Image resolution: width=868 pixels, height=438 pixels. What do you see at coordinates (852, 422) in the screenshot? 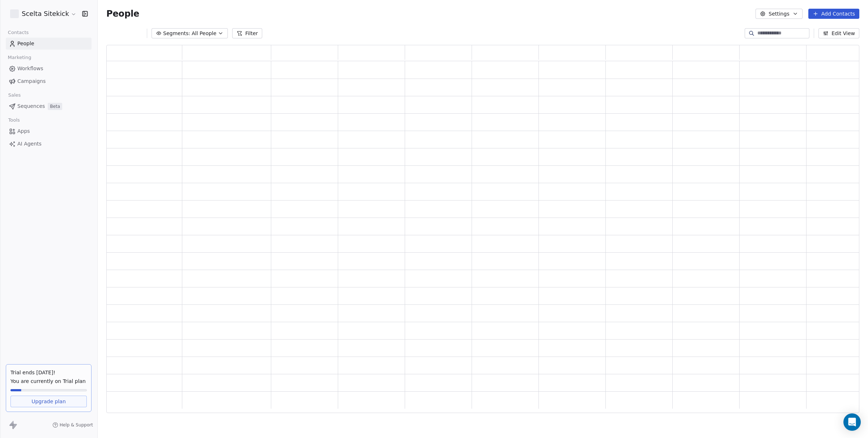
I see `div: Open Intercom Messenger` at bounding box center [852, 422].